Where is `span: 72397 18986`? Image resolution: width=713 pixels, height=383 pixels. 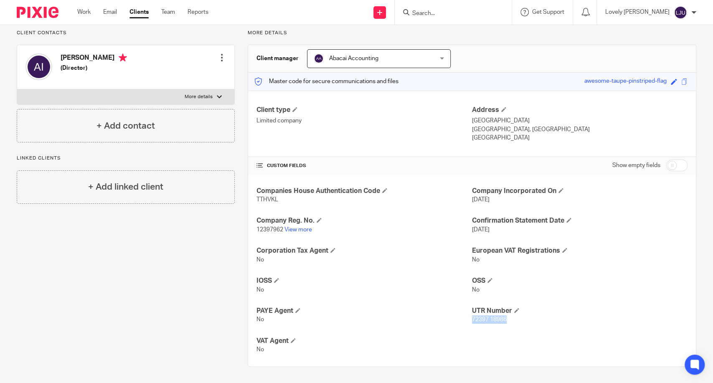 span: 72397 18986 is located at coordinates (489, 320).